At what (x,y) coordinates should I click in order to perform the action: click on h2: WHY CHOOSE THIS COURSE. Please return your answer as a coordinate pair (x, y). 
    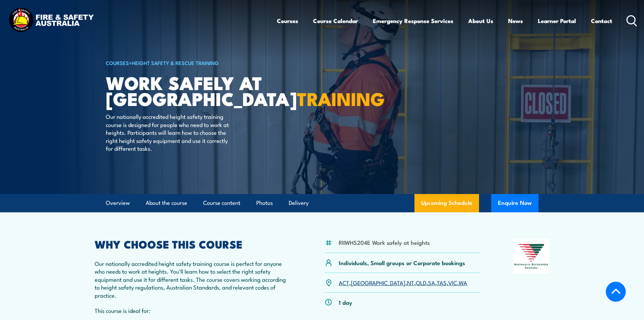
    Looking at the image, I should click on (193, 244).